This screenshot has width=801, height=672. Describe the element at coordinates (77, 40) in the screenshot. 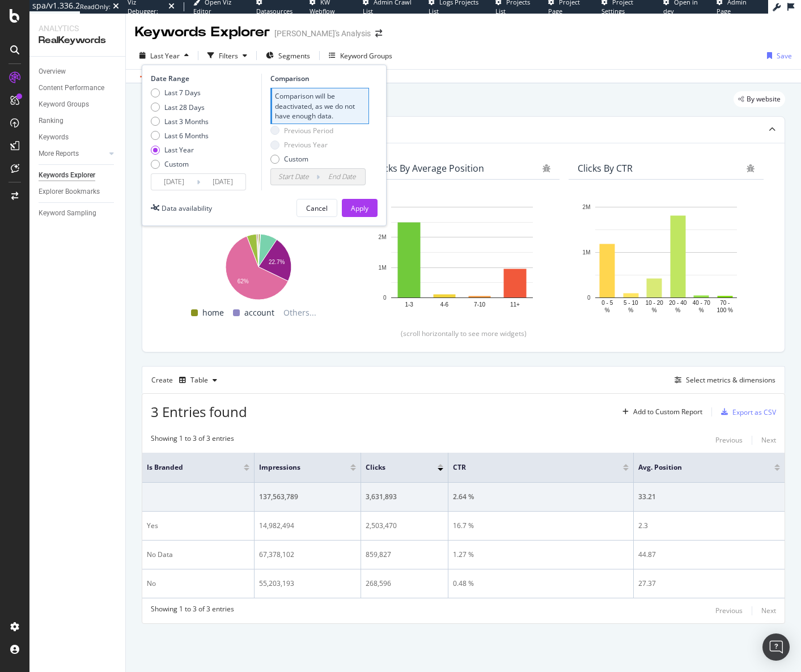

I see `div: RealKeywords` at that location.